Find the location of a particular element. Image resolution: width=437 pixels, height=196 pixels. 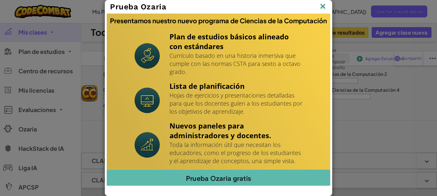

font: Plan de estudios básicos alineado con estándares is located at coordinates (229, 41).